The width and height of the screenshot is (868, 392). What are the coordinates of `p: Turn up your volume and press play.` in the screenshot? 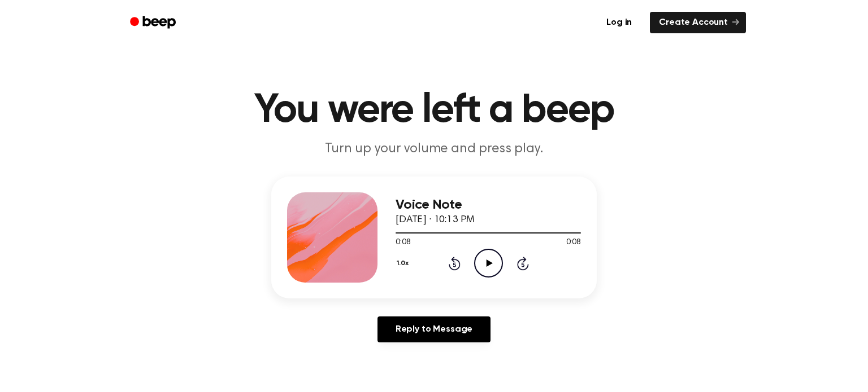 It's located at (434, 149).